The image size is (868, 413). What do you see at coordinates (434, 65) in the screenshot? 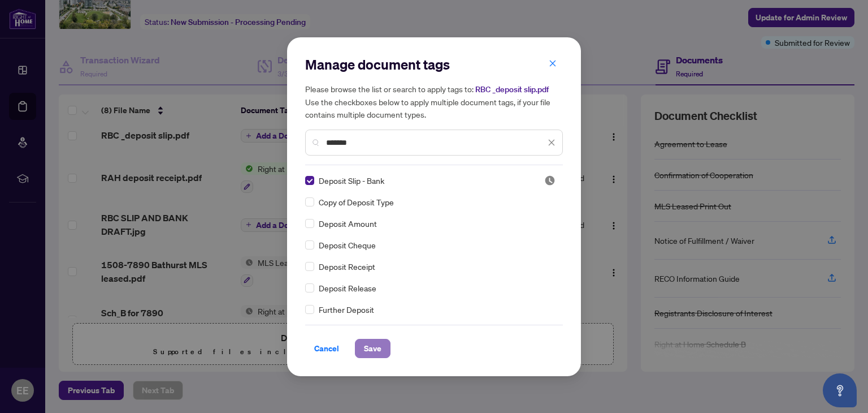
I see `h2: Manage document tags` at bounding box center [434, 65].